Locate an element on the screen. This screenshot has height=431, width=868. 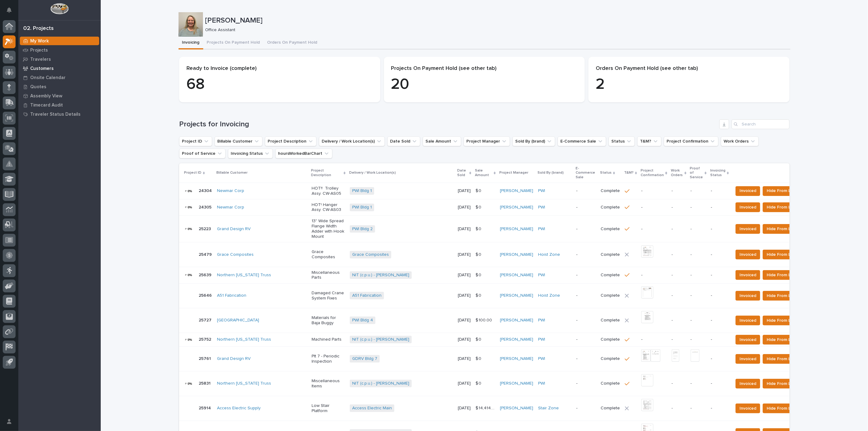
button: Invoicing Status is located at coordinates (250, 153).